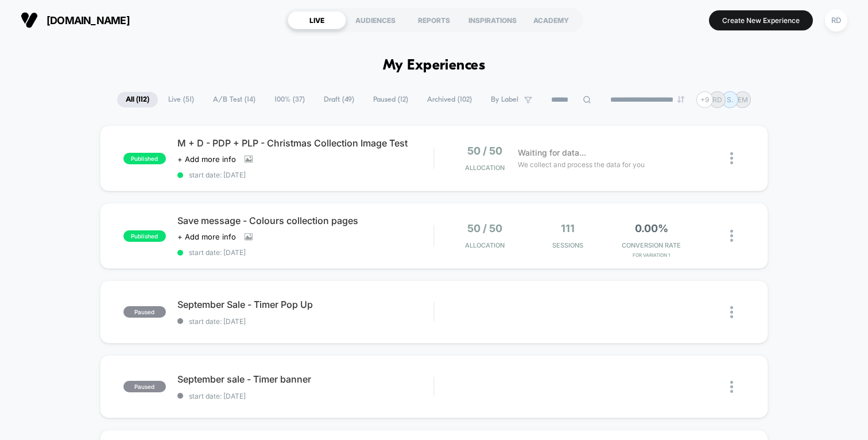 The height and width of the screenshot is (440, 868). I want to click on span: We collect and process the data for you, so click(581, 164).